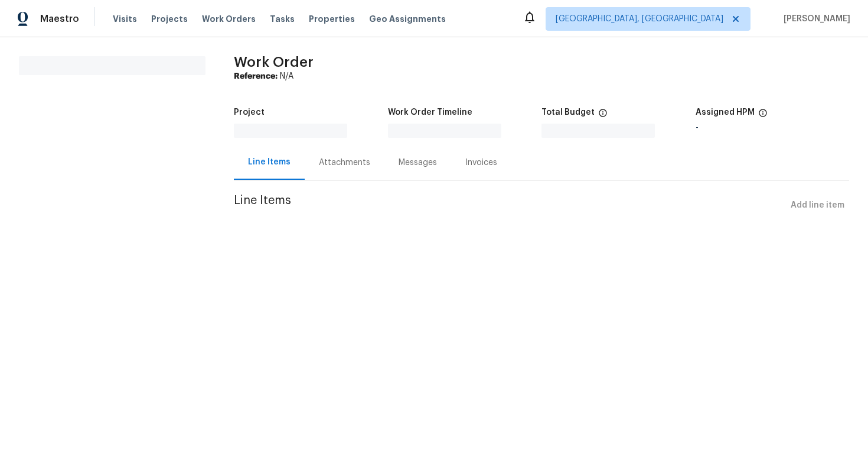 Image resolution: width=868 pixels, height=472 pixels. What do you see at coordinates (482, 163) in the screenshot?
I see `div: Invoices` at bounding box center [482, 163].